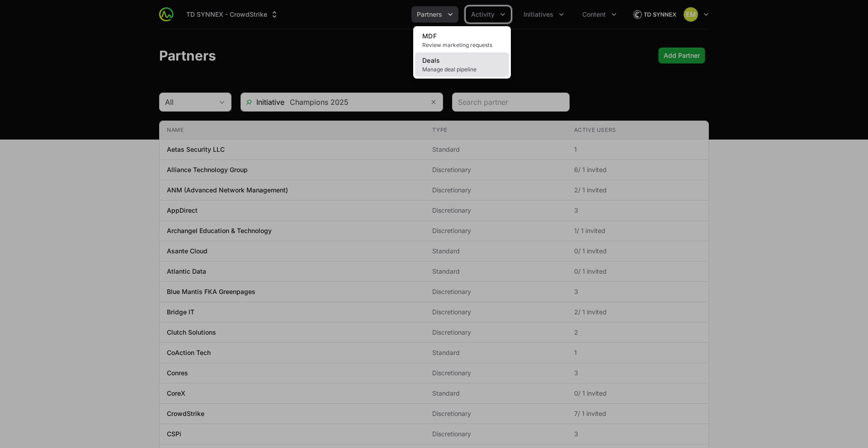 The height and width of the screenshot is (448, 868). I want to click on a: DealsManage deal pipeline, so click(462, 65).